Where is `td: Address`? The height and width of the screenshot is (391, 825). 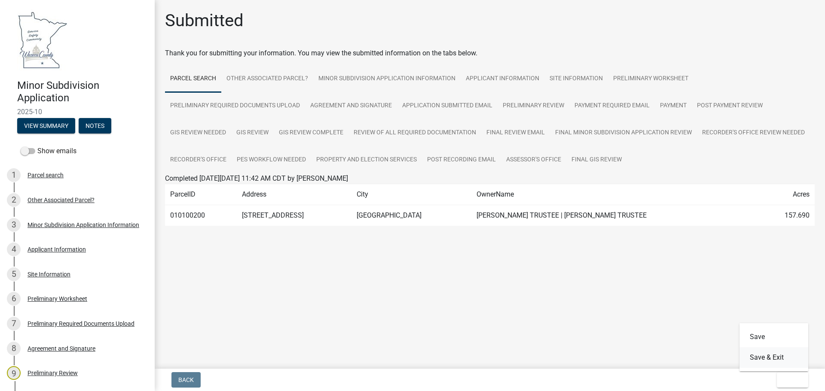 td: Address is located at coordinates (294, 195).